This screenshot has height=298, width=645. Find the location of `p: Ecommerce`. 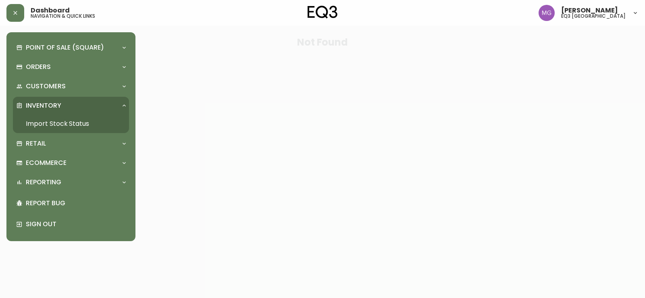

p: Ecommerce is located at coordinates (46, 163).